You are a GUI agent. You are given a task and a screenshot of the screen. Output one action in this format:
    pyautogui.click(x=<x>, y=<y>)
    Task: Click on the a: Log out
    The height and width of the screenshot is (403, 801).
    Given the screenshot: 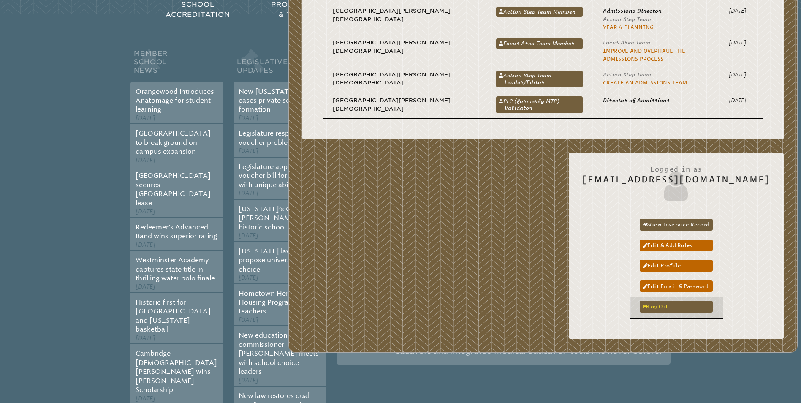 What is the action you would take?
    pyautogui.click(x=676, y=306)
    